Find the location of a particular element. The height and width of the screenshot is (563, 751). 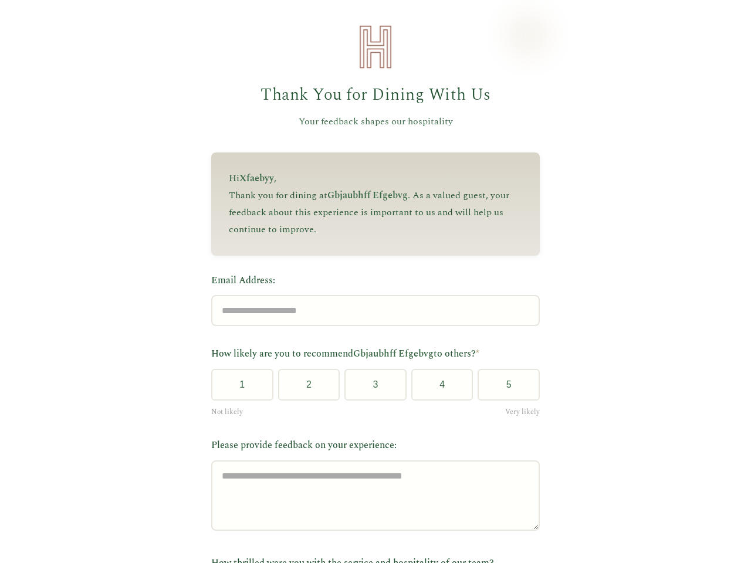

button: 2 is located at coordinates (309, 385).